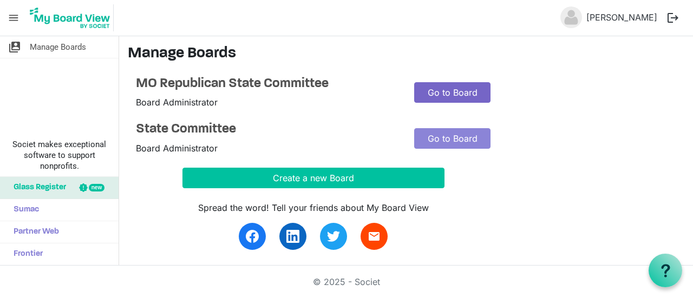  I want to click on div: new, so click(96, 188).